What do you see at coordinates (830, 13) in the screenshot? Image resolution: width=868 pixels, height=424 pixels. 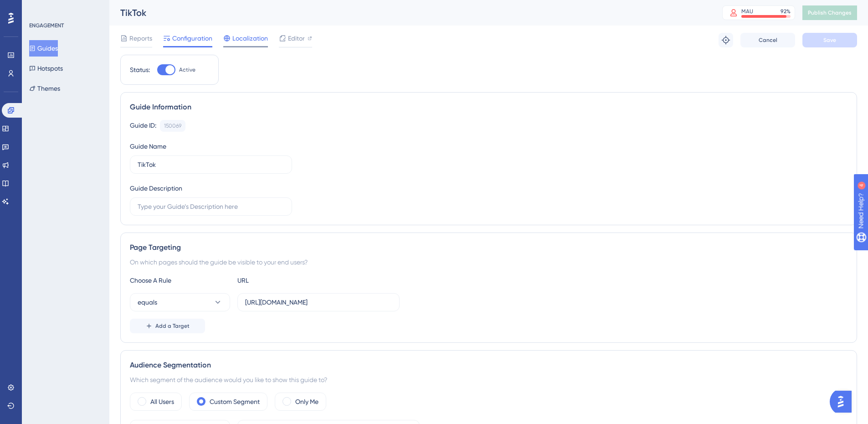 I see `span: Publish Changes` at bounding box center [830, 13].